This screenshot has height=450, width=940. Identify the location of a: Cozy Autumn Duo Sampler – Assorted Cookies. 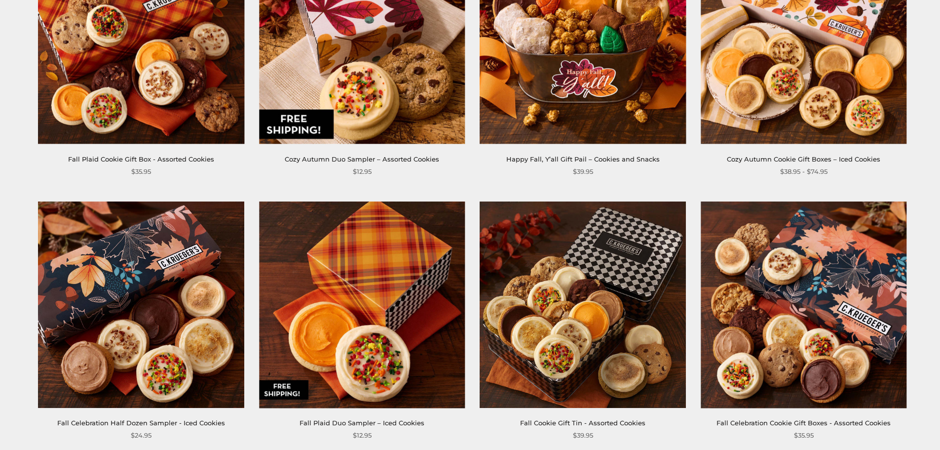
(362, 159).